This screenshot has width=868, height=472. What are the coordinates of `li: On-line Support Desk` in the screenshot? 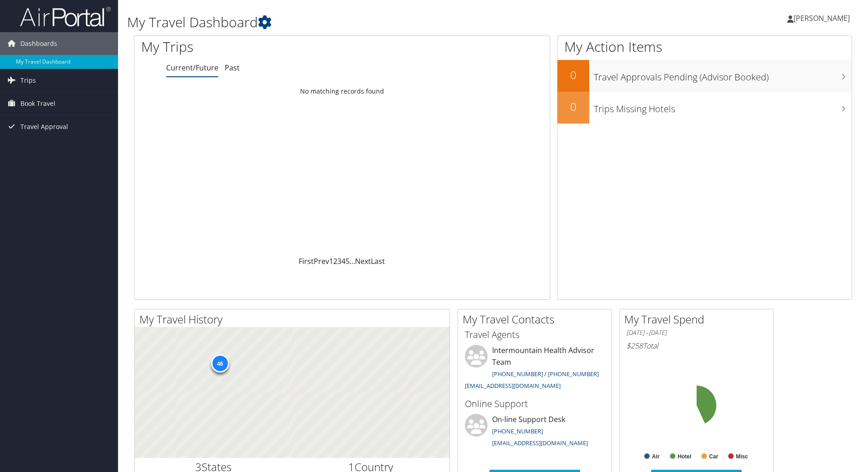 It's located at (535, 433).